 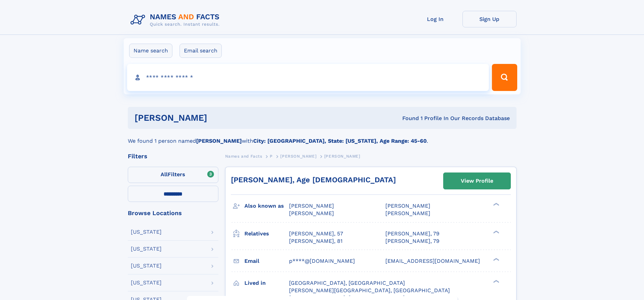 I want to click on h3: Relatives, so click(x=267, y=234).